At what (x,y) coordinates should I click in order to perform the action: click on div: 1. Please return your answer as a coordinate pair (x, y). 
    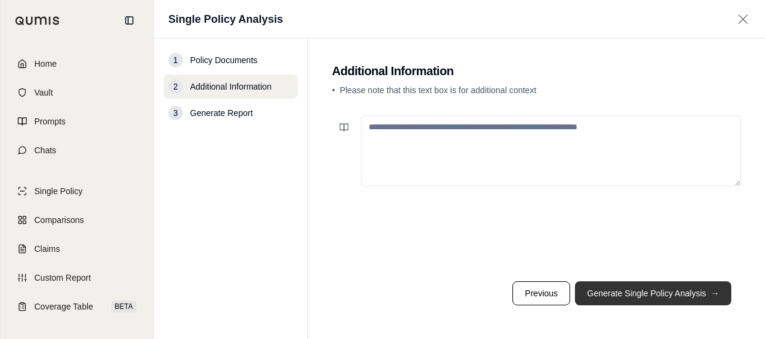
    Looking at the image, I should click on (176, 60).